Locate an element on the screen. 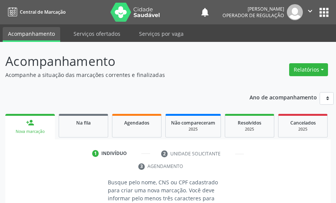  span: Resolvidos is located at coordinates (250, 123).